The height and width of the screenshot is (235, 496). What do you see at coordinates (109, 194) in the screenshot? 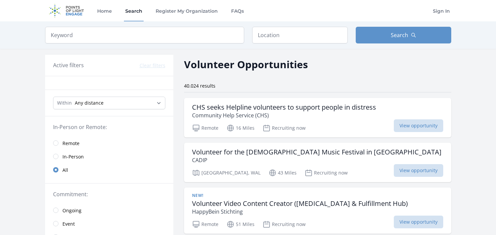
I see `legend: Commitment:` at bounding box center [109, 194].